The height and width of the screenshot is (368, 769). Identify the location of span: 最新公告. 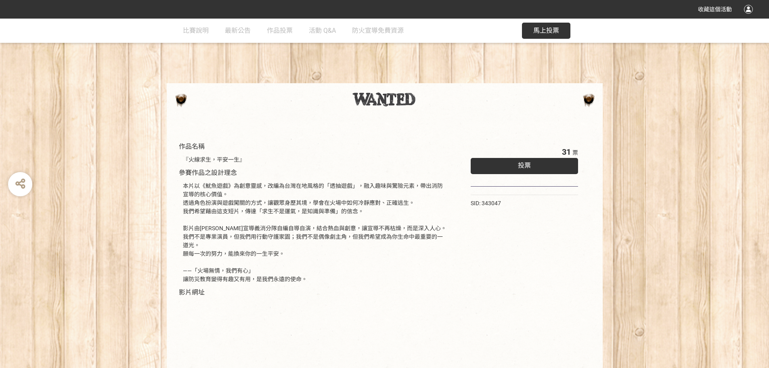
(238, 30).